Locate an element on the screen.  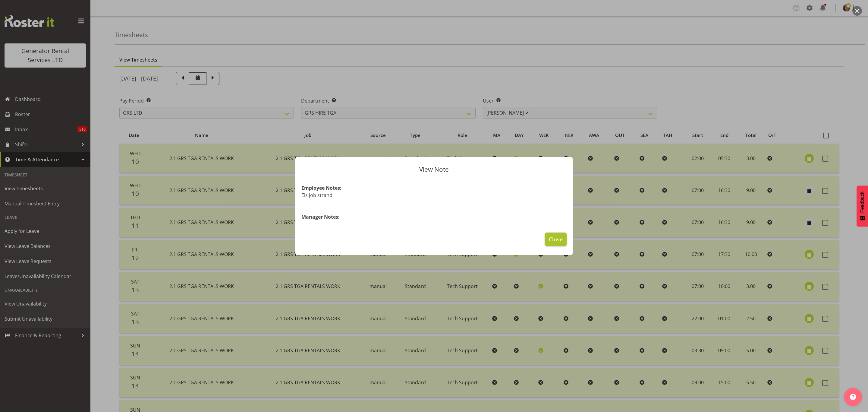
button: Close is located at coordinates (556, 240).